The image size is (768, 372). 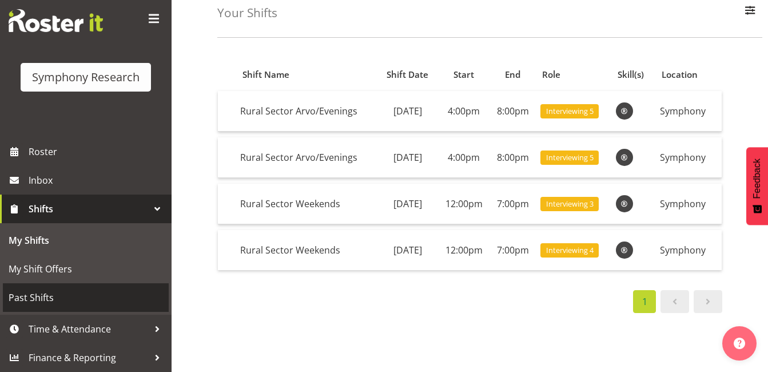 What do you see at coordinates (86, 297) in the screenshot?
I see `span: Past Shifts` at bounding box center [86, 297].